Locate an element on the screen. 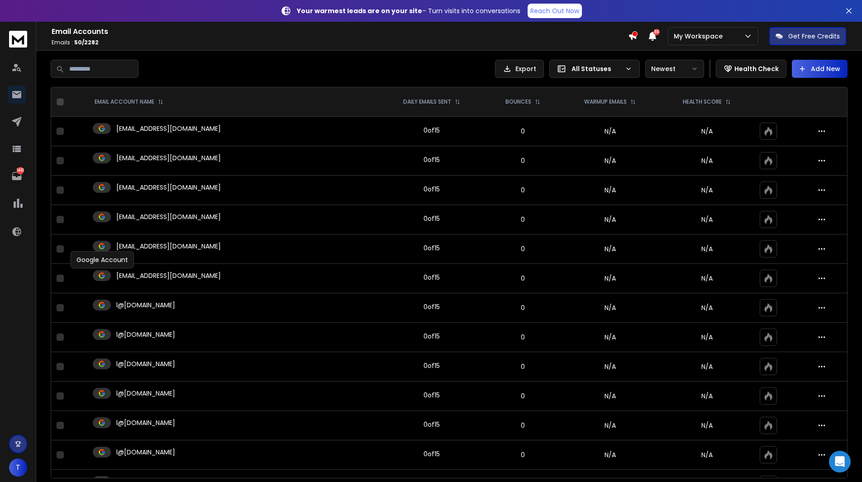  button: T is located at coordinates (18, 467).